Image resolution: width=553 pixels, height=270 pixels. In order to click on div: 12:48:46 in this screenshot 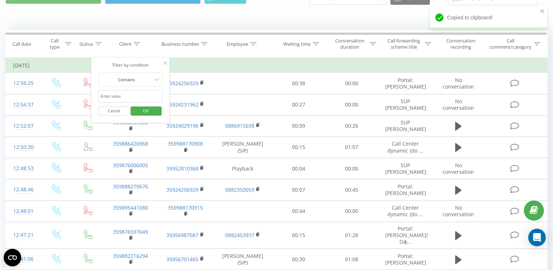, I will do `click(23, 189)`.